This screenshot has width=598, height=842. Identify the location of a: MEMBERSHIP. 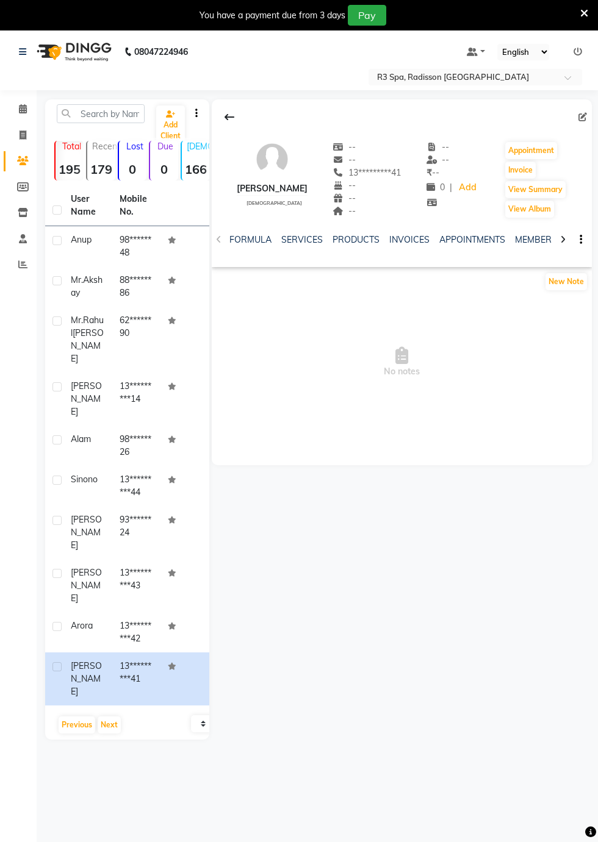
(543, 240).